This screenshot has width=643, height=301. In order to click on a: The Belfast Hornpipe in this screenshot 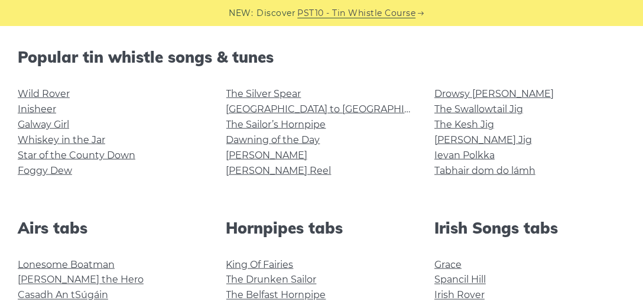, I will do `click(276, 295)`.